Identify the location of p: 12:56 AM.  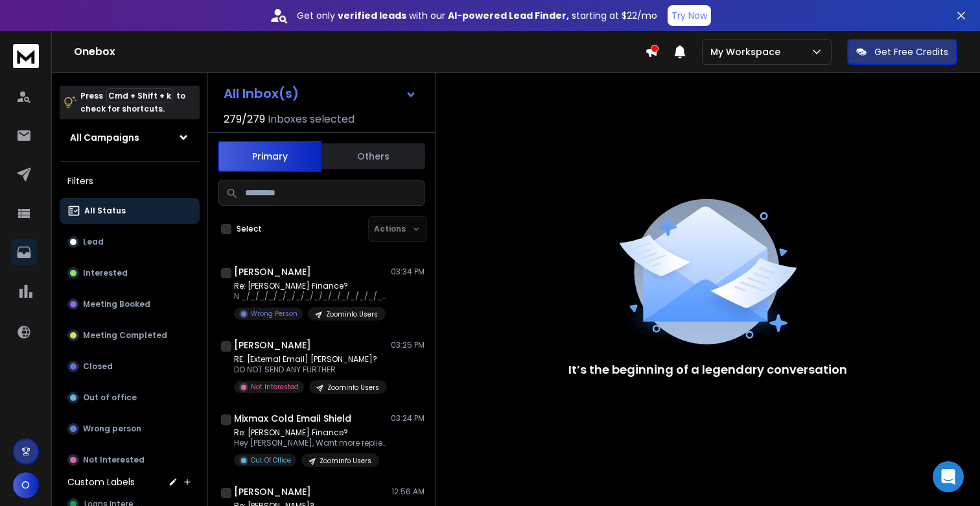
(408, 492).